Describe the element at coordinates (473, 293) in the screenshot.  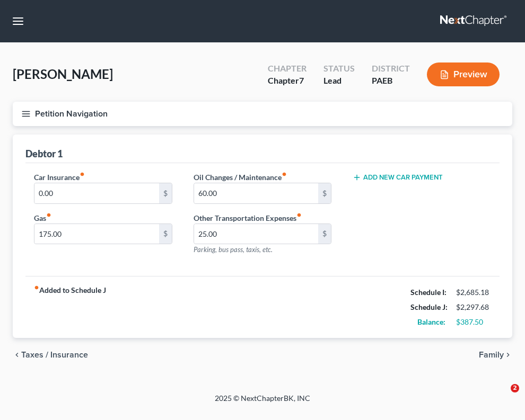
I see `div: $2,685.18` at that location.